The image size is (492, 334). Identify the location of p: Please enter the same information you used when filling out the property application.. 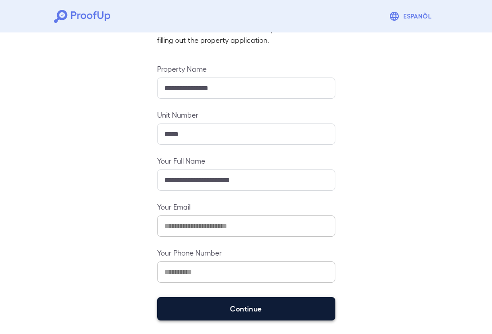
(246, 35).